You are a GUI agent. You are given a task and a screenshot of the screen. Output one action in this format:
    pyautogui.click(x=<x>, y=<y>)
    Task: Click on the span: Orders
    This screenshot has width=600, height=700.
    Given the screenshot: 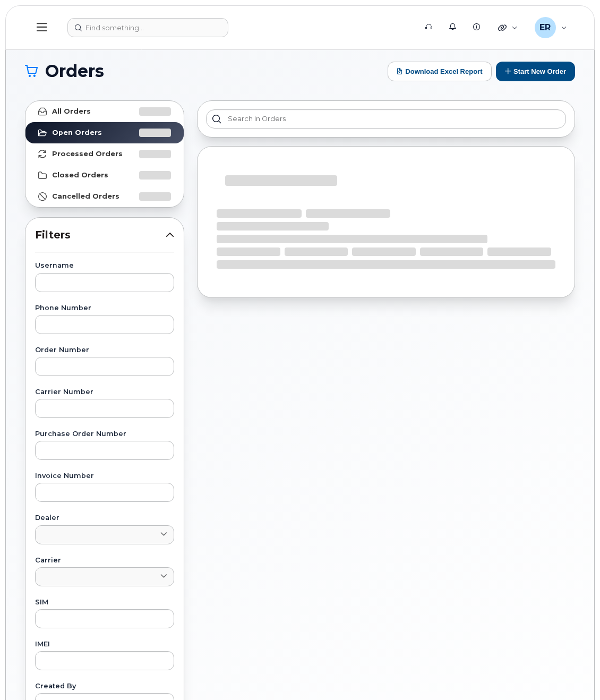 What is the action you would take?
    pyautogui.click(x=74, y=71)
    